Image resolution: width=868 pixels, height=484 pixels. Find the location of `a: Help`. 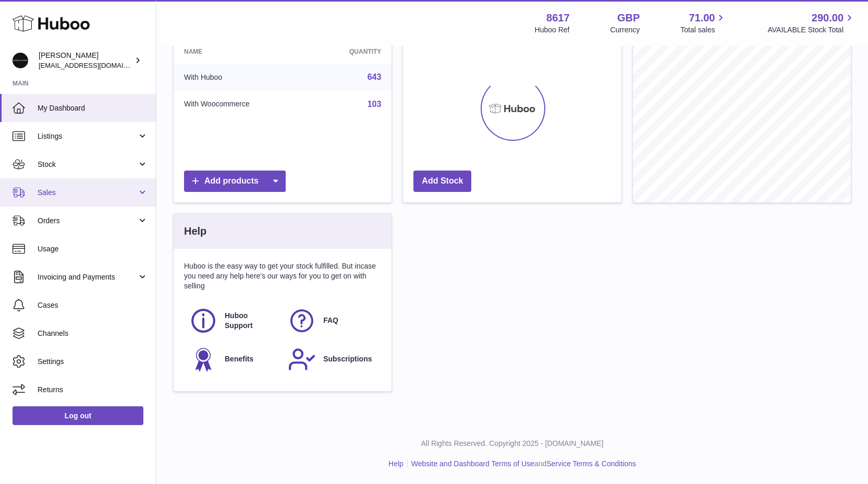

a: Help is located at coordinates (396, 464).